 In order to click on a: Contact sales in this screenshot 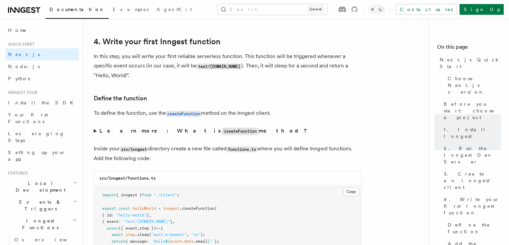, I will do `click(426, 9)`.